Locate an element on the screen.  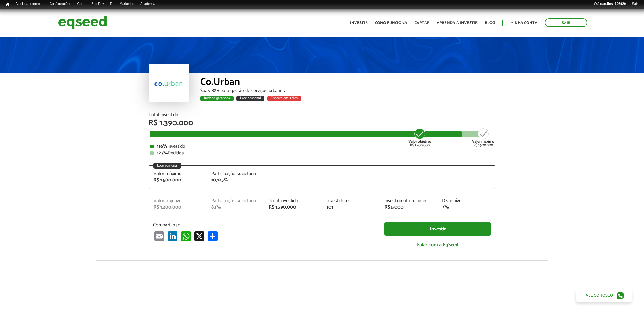
a: Bus Dev is located at coordinates (97, 4).